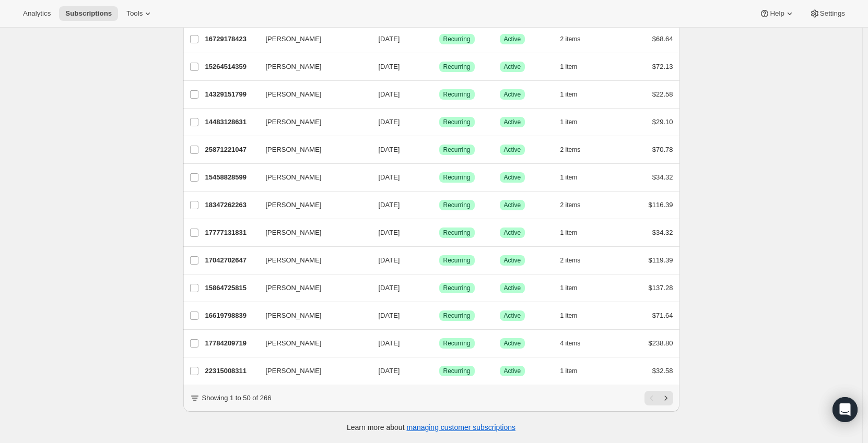 The image size is (868, 443). I want to click on span: $22.58, so click(663, 94).